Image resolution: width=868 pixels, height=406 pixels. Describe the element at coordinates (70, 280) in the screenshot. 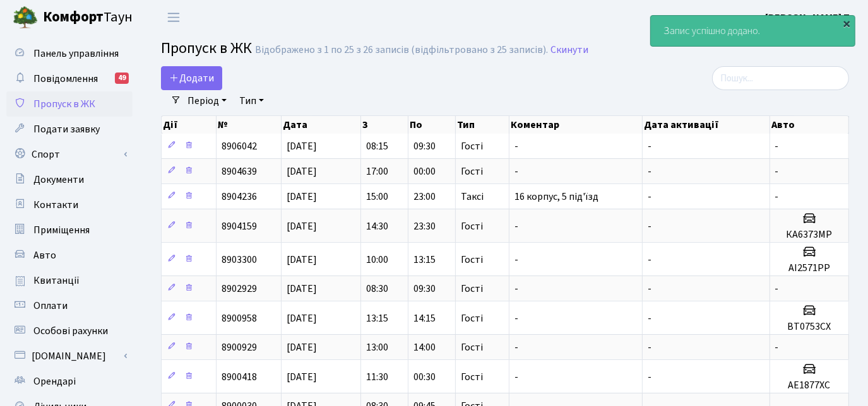

I see `a: Квитанції` at that location.